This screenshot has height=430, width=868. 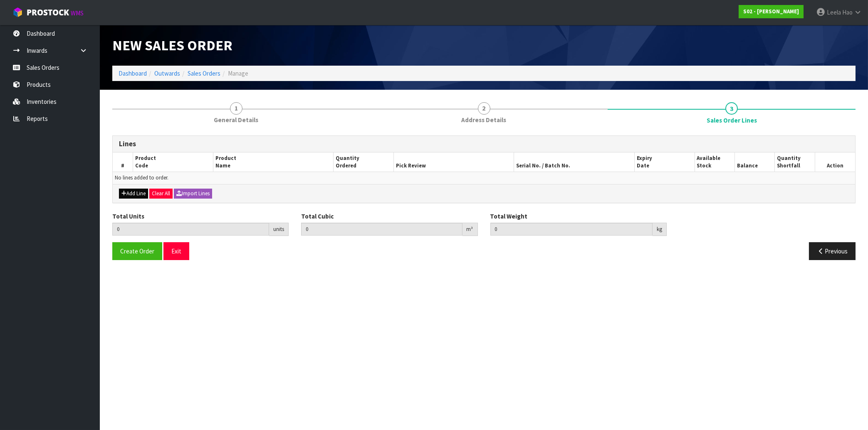 What do you see at coordinates (485, 109) in the screenshot?
I see `span: 2` at bounding box center [485, 109].